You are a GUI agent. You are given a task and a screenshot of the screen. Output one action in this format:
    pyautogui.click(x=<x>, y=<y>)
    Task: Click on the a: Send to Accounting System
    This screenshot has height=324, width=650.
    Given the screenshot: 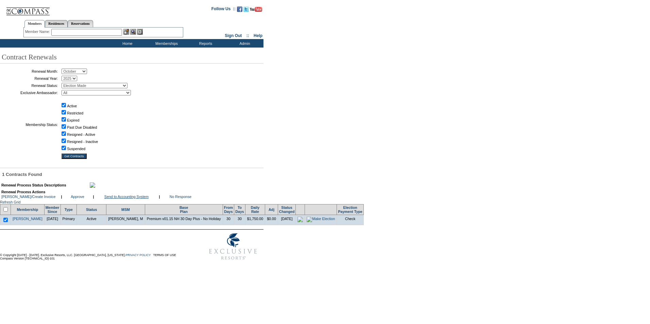 What is the action you would take?
    pyautogui.click(x=126, y=197)
    